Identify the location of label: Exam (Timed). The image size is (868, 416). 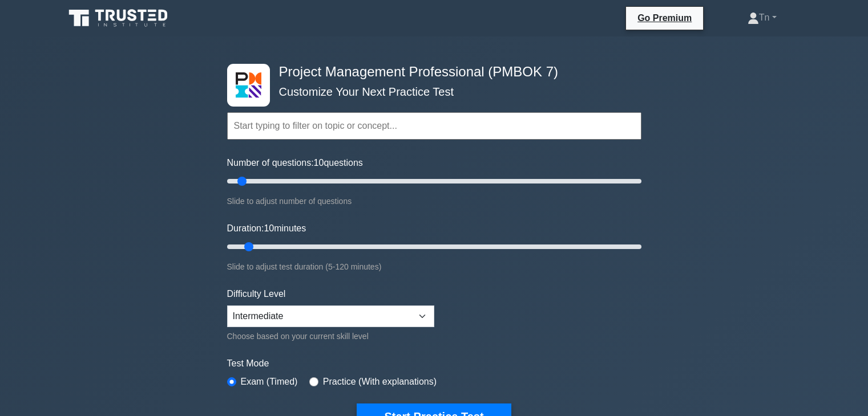
(270, 382).